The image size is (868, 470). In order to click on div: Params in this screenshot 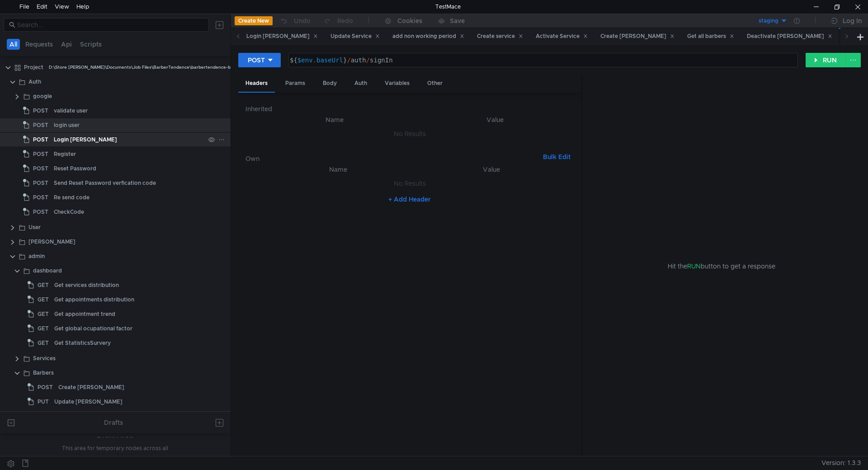, I will do `click(295, 83)`.